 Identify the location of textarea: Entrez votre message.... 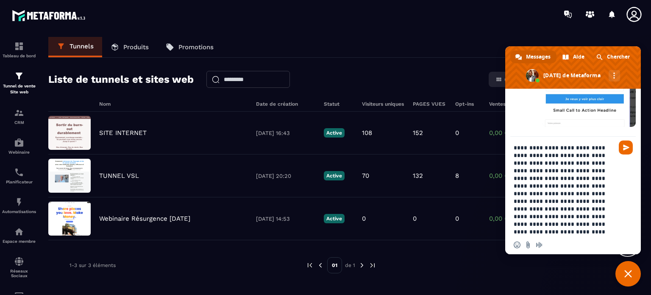
(564, 190).